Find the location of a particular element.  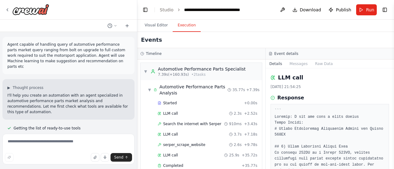

h2: Events is located at coordinates (151, 40).